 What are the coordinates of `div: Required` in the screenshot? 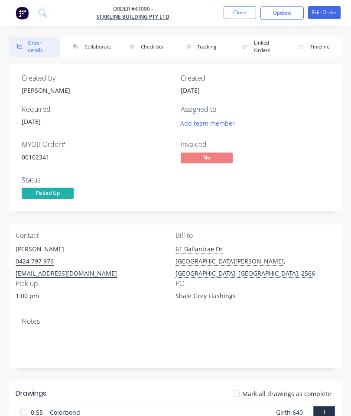 It's located at (96, 109).